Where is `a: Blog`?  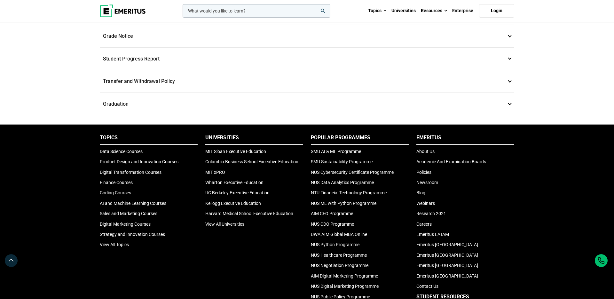
a: Blog is located at coordinates (421, 192).